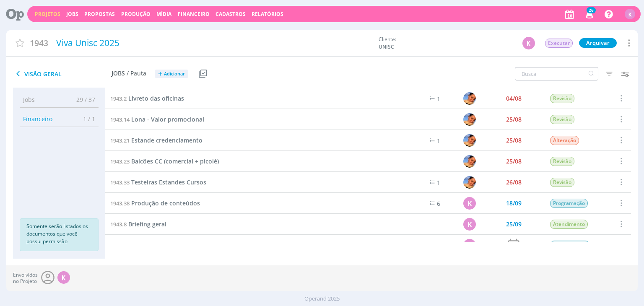 This screenshot has height=306, width=644. Describe the element at coordinates (174, 73) in the screenshot. I see `span: Adicionar` at that location.